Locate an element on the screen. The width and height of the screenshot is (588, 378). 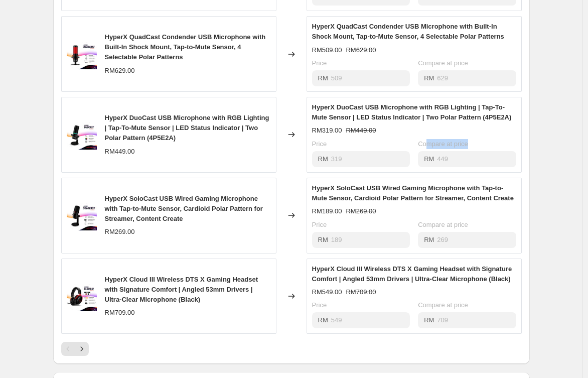
span: RM509.00 is located at coordinates (327, 50).